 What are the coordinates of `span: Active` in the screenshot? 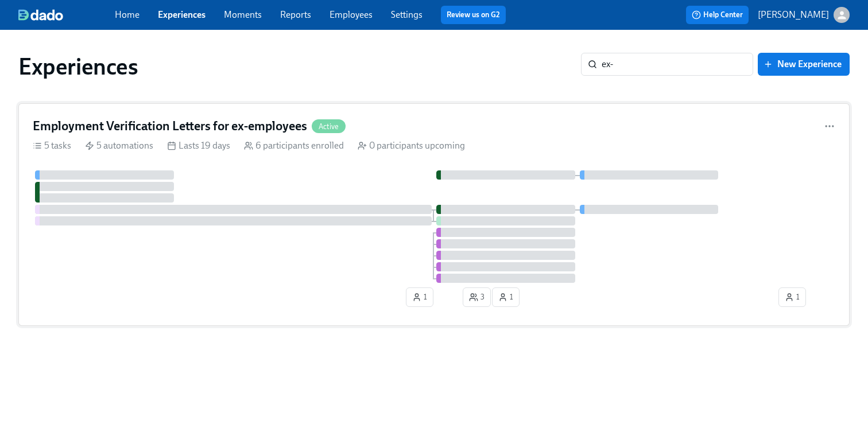 It's located at (328, 126).